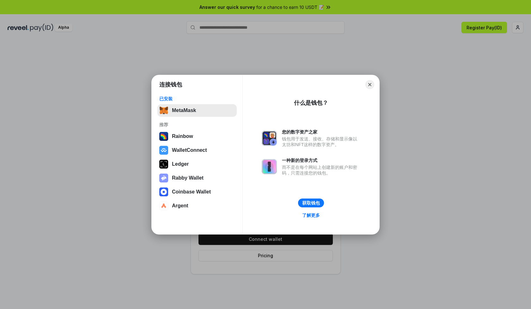  Describe the element at coordinates (197, 99) in the screenshot. I see `div: 已安装` at that location.